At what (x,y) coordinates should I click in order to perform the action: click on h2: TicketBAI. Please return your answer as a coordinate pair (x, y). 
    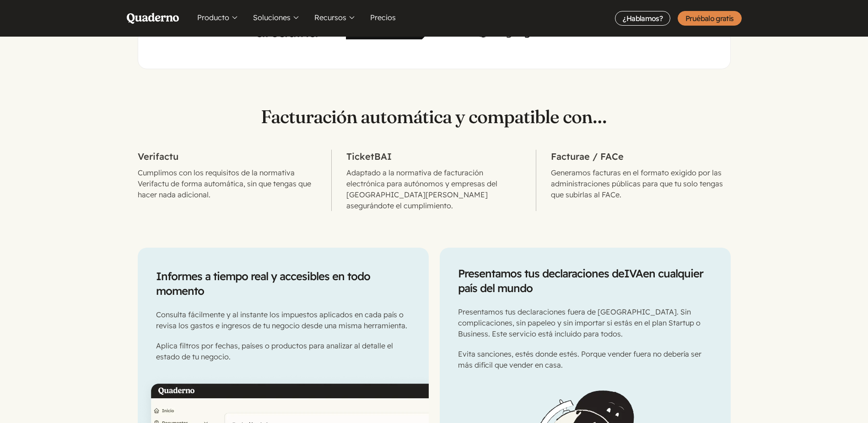
    Looking at the image, I should click on (434, 156).